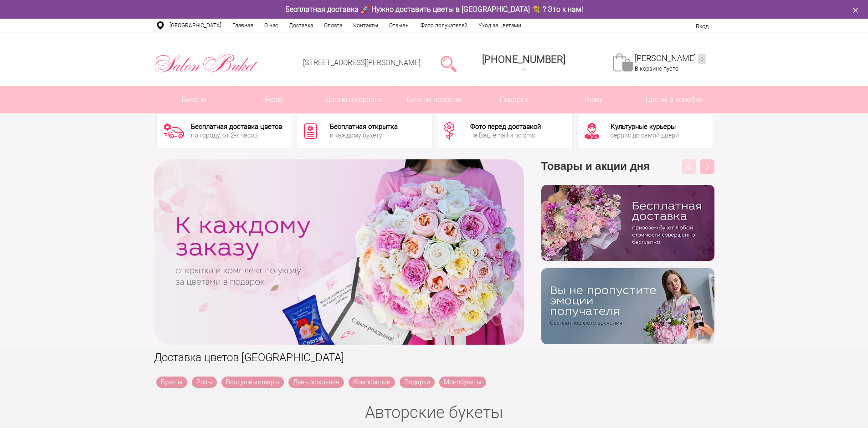  What do you see at coordinates (500, 26) in the screenshot?
I see `a: Уход за цветами` at bounding box center [500, 26].